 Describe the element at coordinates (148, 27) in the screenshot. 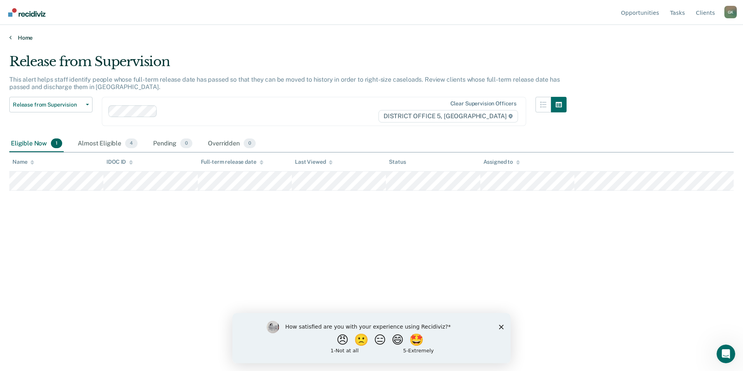

I see `button: 3` at that location.